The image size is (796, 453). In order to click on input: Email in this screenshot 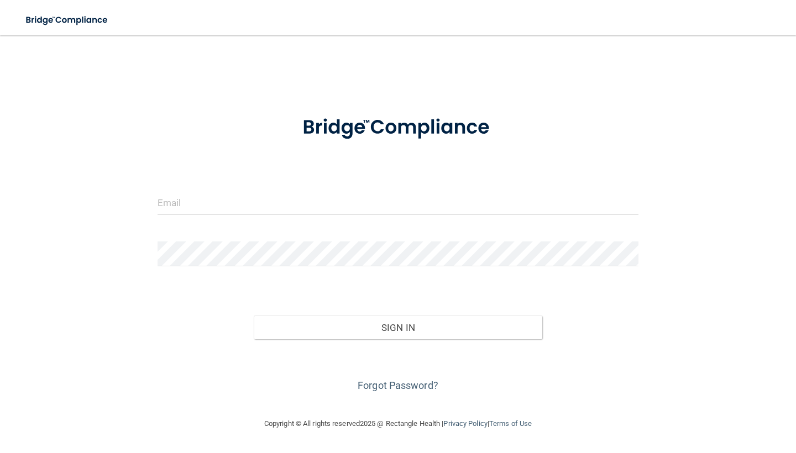, I will do `click(398, 202)`.